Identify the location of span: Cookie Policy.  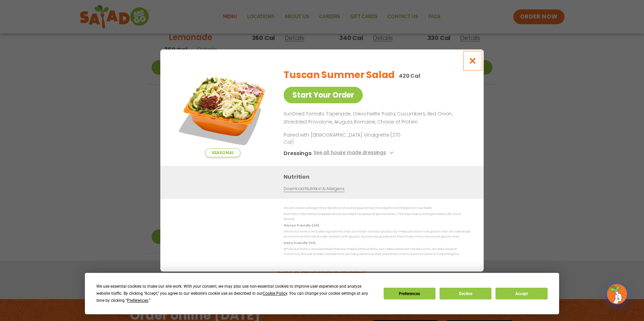
(275, 294).